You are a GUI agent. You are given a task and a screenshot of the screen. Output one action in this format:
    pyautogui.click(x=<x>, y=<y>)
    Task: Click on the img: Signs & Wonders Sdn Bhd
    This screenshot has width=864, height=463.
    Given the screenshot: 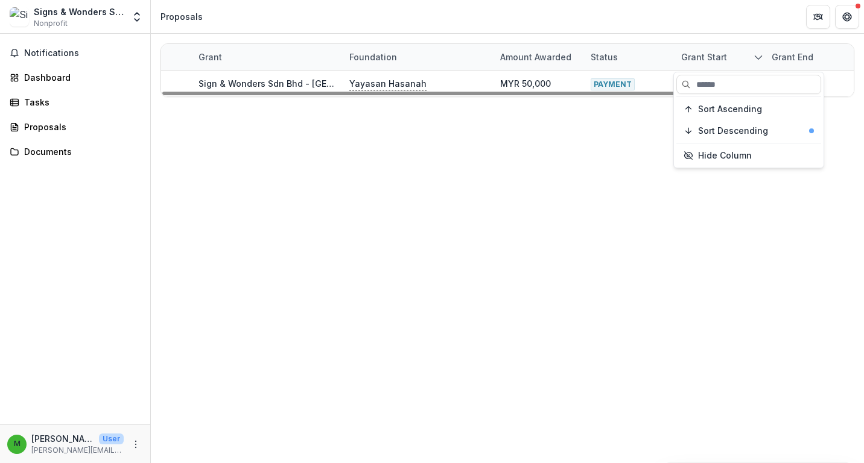 What is the action you would take?
    pyautogui.click(x=19, y=17)
    